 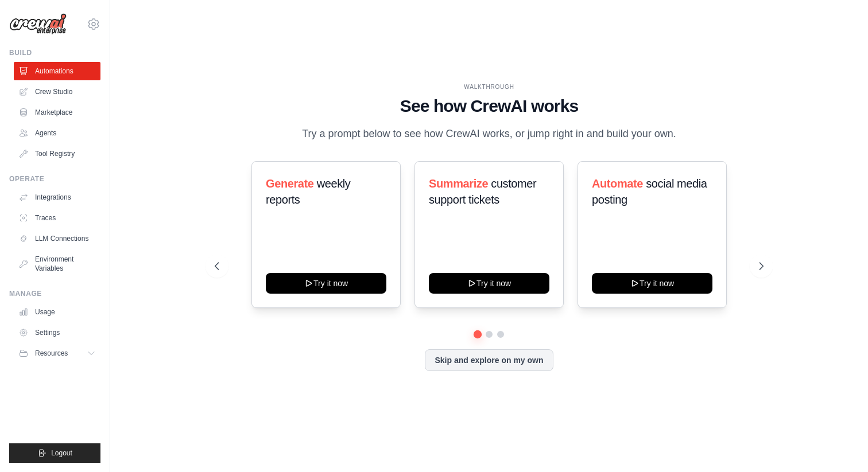 I want to click on span: Summarize, so click(x=458, y=183).